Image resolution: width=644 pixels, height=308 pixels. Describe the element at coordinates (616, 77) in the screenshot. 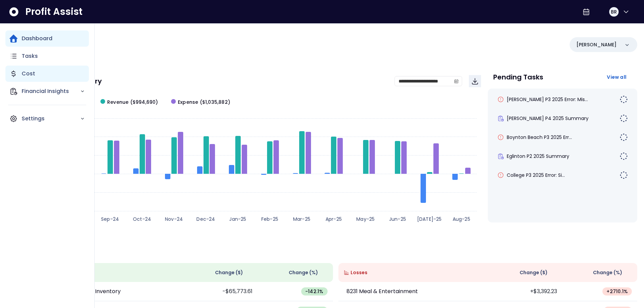

I see `span: View all` at that location.